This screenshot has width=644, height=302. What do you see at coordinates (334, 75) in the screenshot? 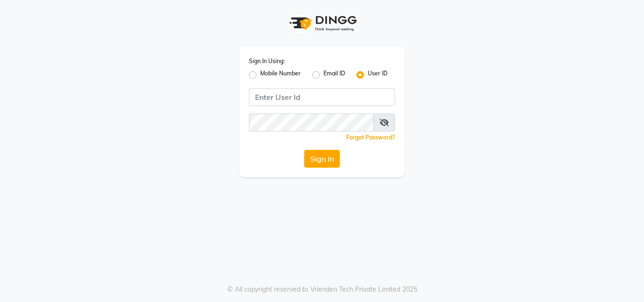
I see `label: Email ID` at bounding box center [334, 75].